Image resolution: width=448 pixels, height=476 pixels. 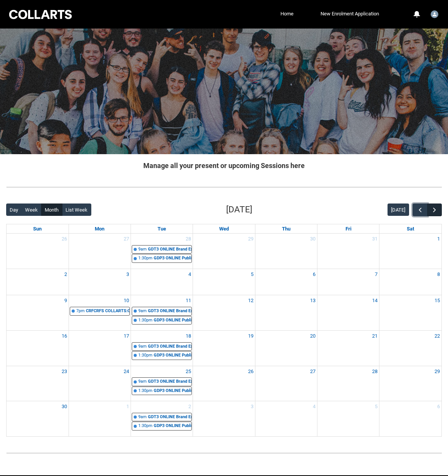 I want to click on td: Go to November 8, 2025, so click(x=410, y=282).